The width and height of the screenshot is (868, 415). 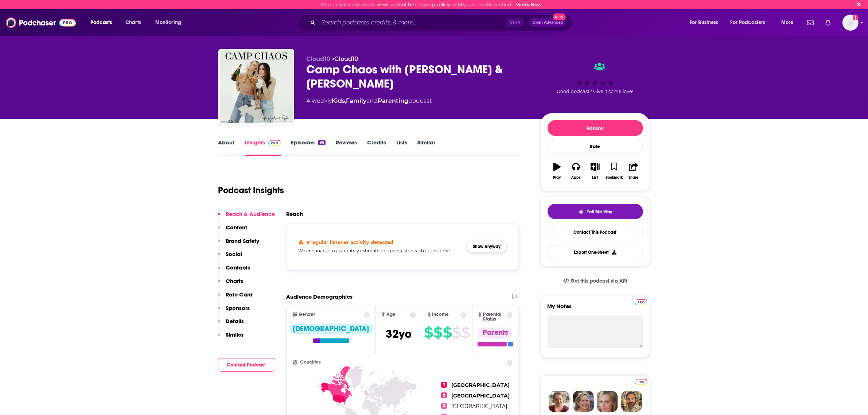 What do you see at coordinates (634, 178) in the screenshot?
I see `div: Share` at bounding box center [634, 178].